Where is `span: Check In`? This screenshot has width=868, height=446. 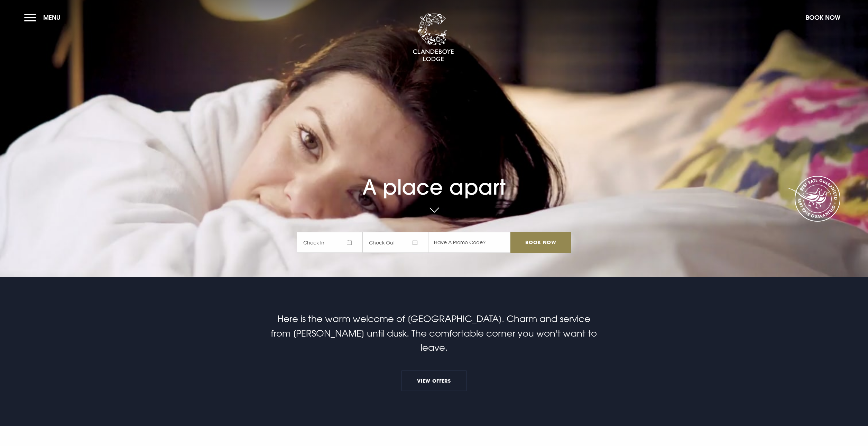 span: Check In is located at coordinates (330, 242).